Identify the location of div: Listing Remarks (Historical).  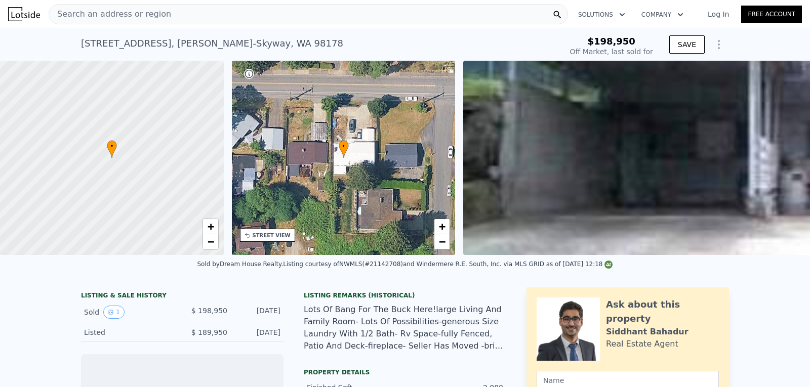
(405, 296).